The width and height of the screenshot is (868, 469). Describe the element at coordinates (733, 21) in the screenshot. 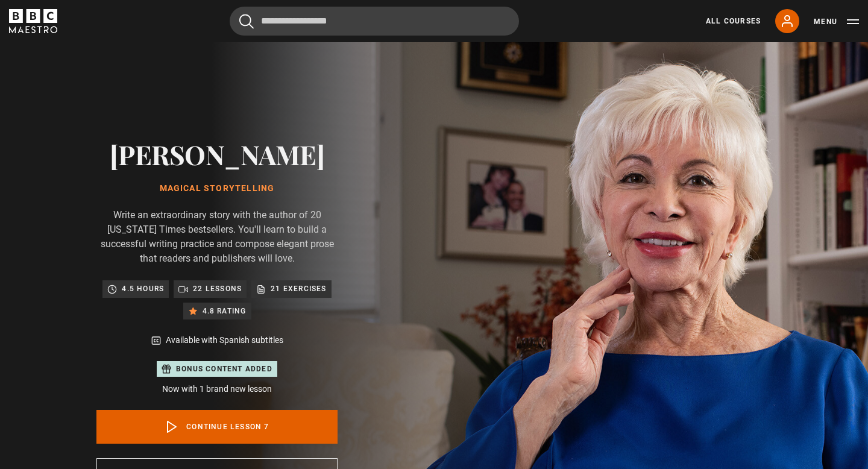

I see `a: All Courses` at that location.